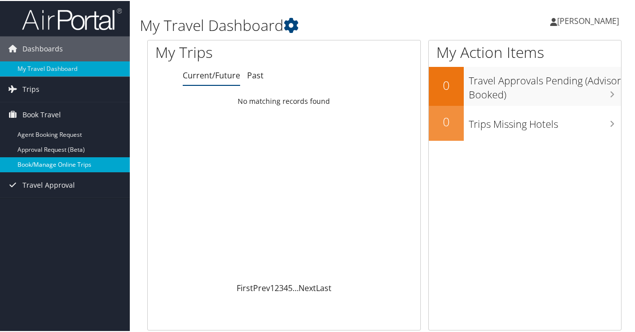  Describe the element at coordinates (324, 287) in the screenshot. I see `a: Last` at that location.